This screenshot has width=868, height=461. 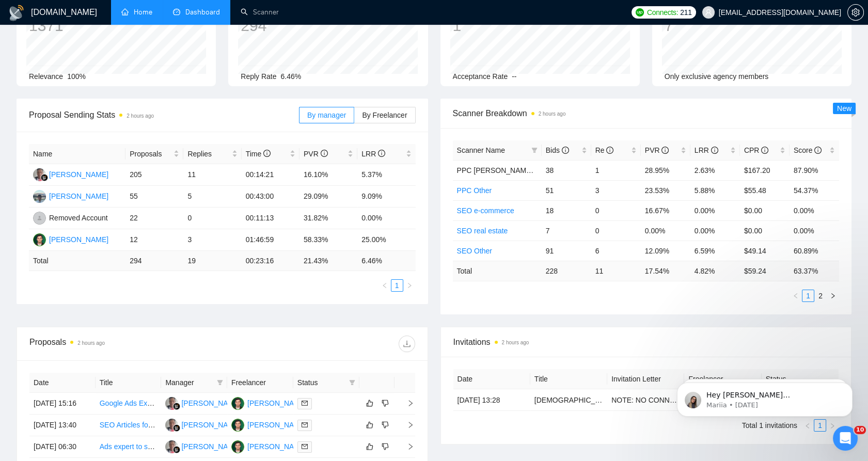 What do you see at coordinates (832, 296) in the screenshot?
I see `li: Next Page` at bounding box center [832, 296].